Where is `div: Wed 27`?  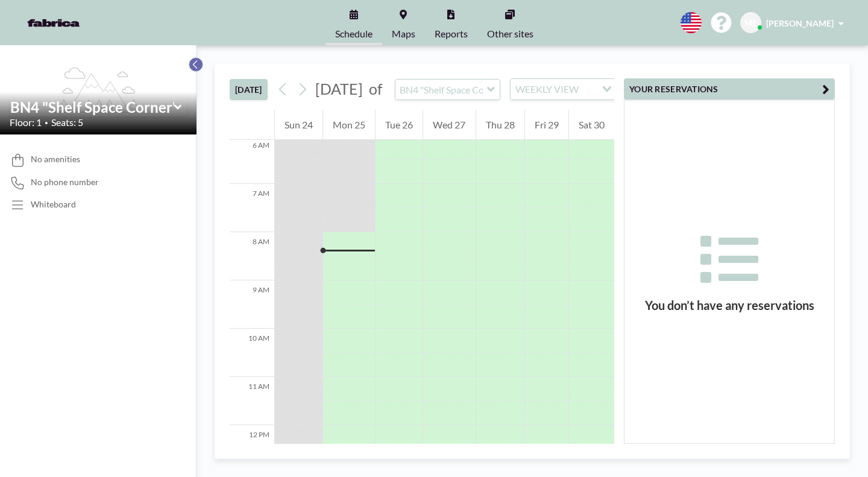
div: Wed 27 is located at coordinates (449, 124).